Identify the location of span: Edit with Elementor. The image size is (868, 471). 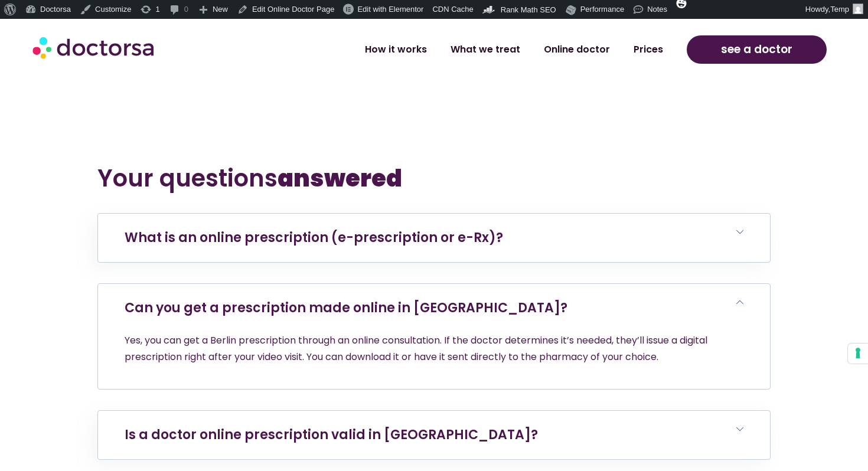
(390, 9).